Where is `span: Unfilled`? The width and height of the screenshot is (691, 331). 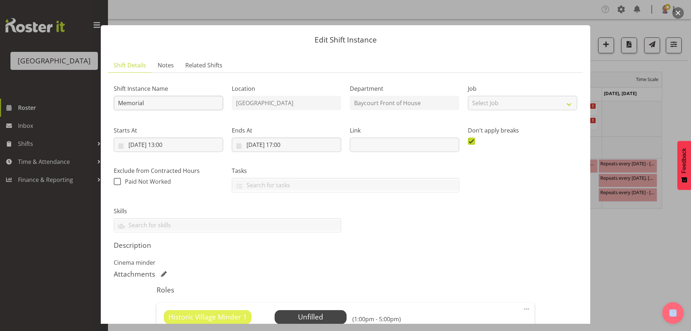 span: Unfilled is located at coordinates (311, 316).